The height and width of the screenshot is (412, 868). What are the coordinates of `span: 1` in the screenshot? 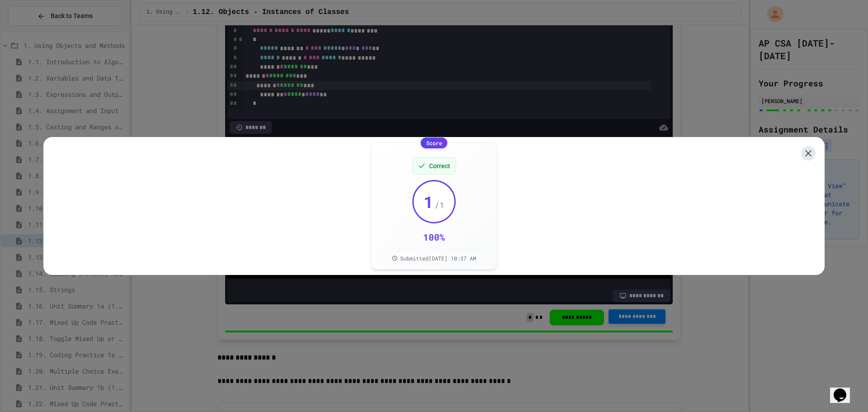 It's located at (429, 202).